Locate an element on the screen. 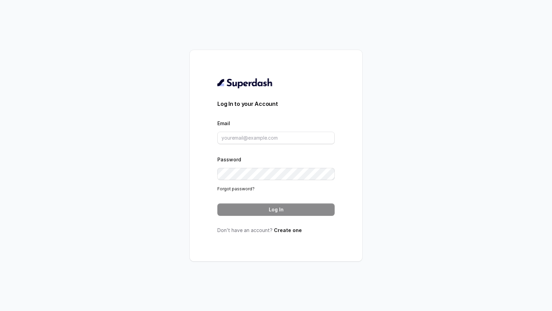  input: youremail@example.com is located at coordinates (276, 138).